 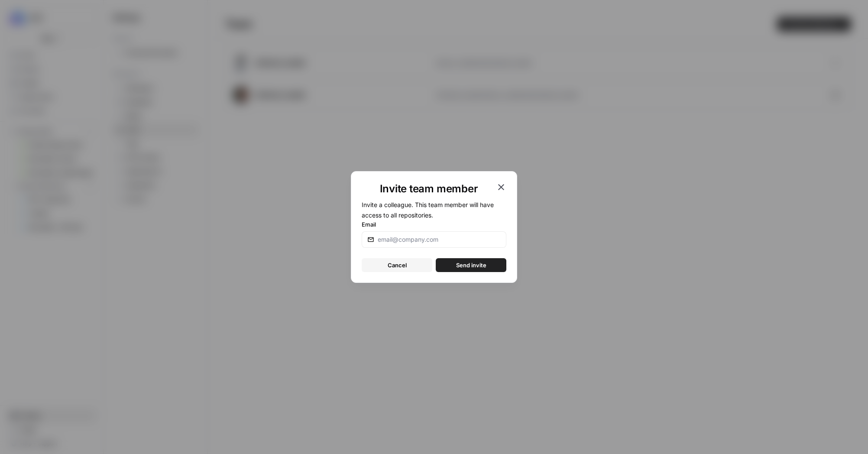 What do you see at coordinates (397, 265) in the screenshot?
I see `span: Cancel` at bounding box center [397, 265].